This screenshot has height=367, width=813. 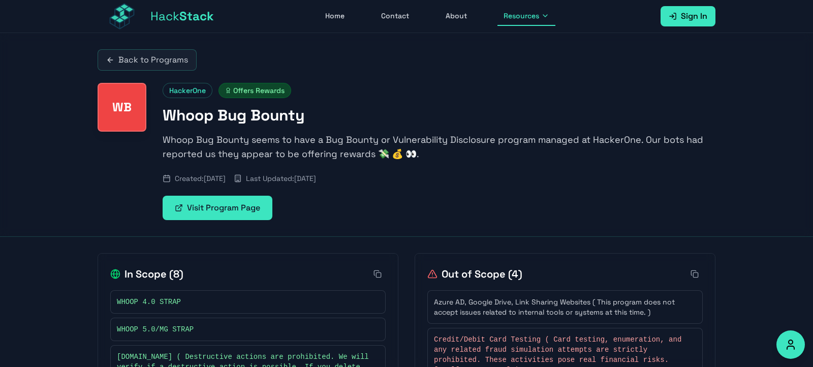 I want to click on p: Whoop Bug Bounty seems to have a Bug Bounty or Vulnerability Disclosure program managed at Hacker..., so click(x=439, y=147).